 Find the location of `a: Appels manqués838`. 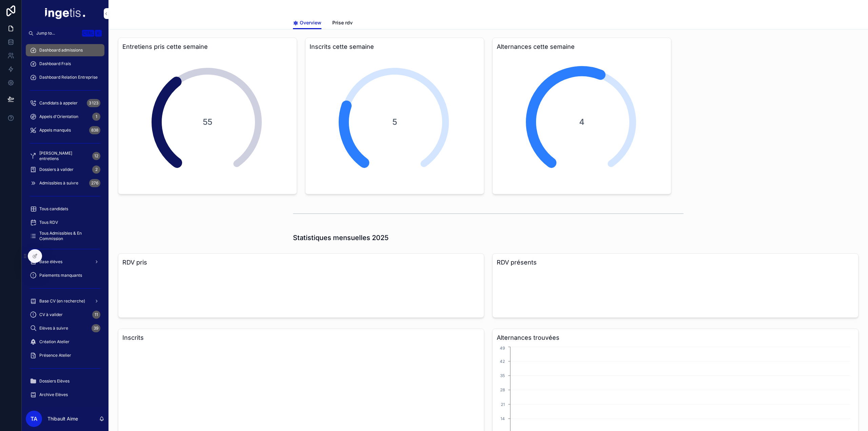

a: Appels manqués838 is located at coordinates (65, 131).